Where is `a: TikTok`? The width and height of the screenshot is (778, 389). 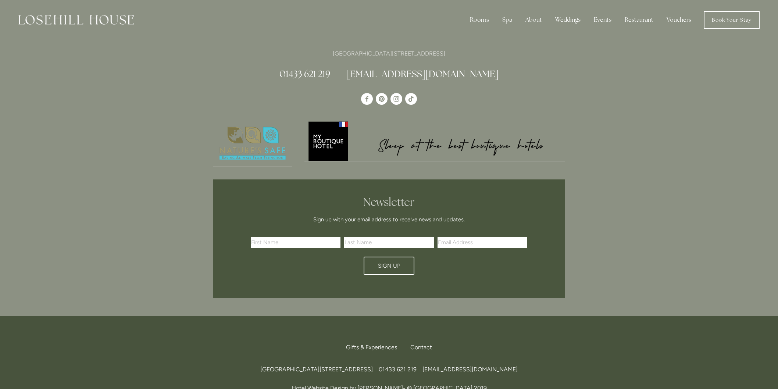 a: TikTok is located at coordinates (411, 99).